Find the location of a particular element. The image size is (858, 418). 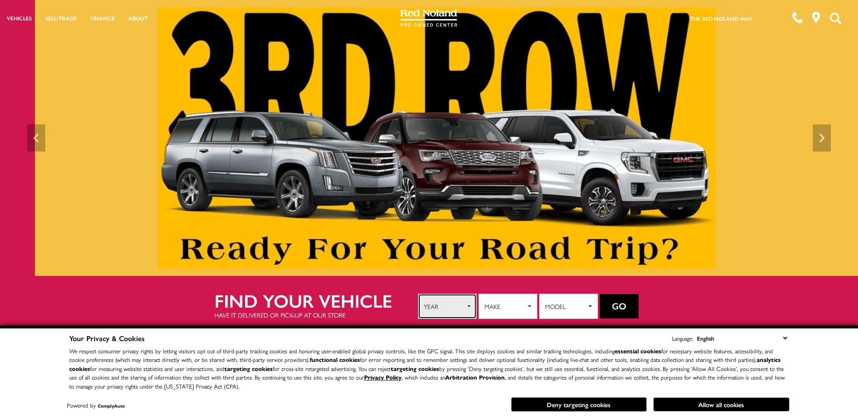

u: Privacy Policy is located at coordinates (383, 377).